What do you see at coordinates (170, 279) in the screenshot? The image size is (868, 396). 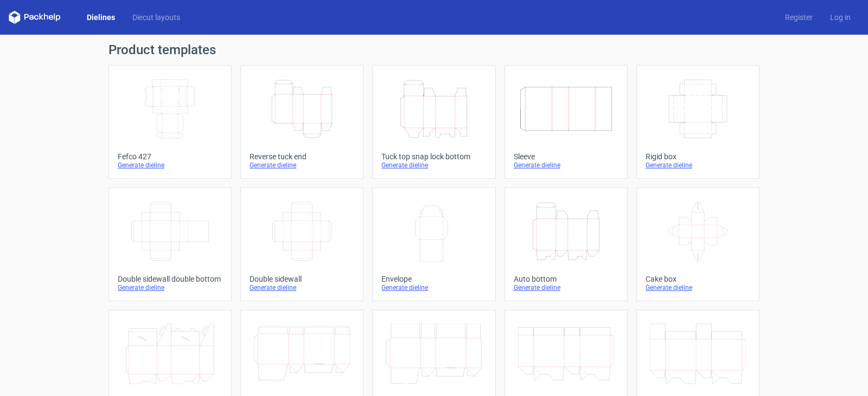 I see `div: Double sidewall double bottom` at bounding box center [170, 279].